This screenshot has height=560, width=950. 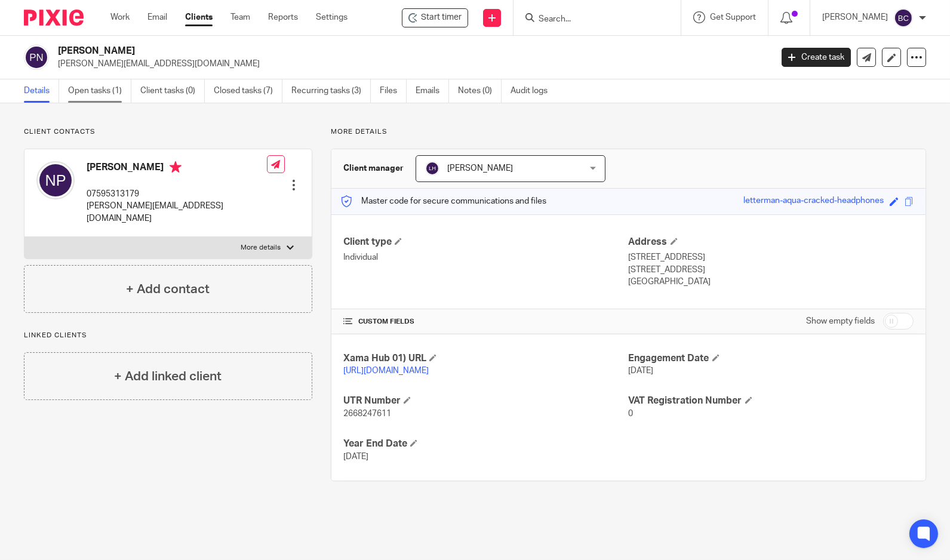 What do you see at coordinates (771, 358) in the screenshot?
I see `h4: Engagement Date` at bounding box center [771, 358].